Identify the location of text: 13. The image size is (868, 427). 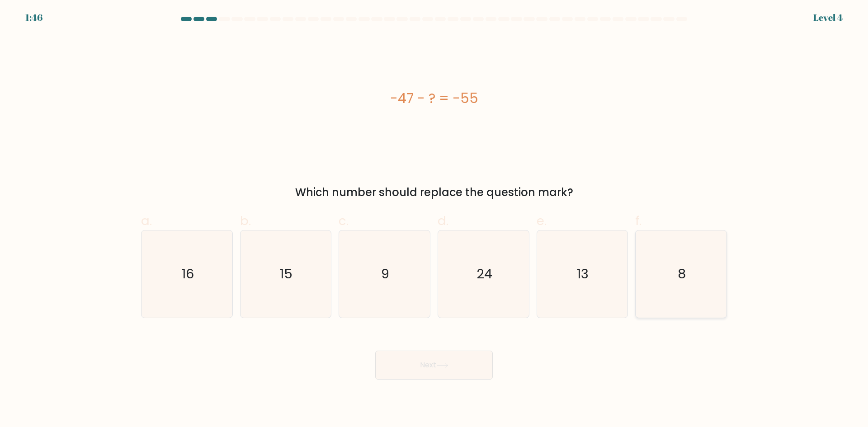
(583, 274).